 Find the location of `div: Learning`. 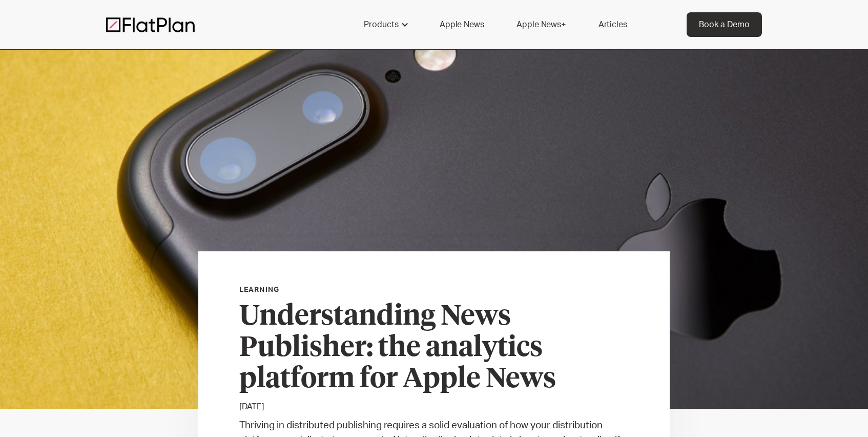

div: Learning is located at coordinates (259, 289).